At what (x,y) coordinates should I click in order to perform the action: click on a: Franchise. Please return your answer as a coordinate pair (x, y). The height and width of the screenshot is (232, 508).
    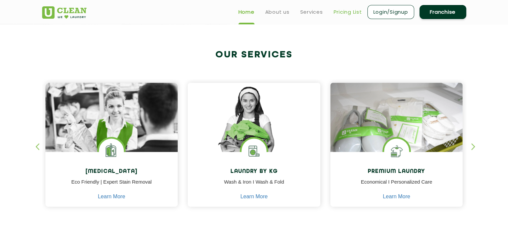
    Looking at the image, I should click on (443, 12).